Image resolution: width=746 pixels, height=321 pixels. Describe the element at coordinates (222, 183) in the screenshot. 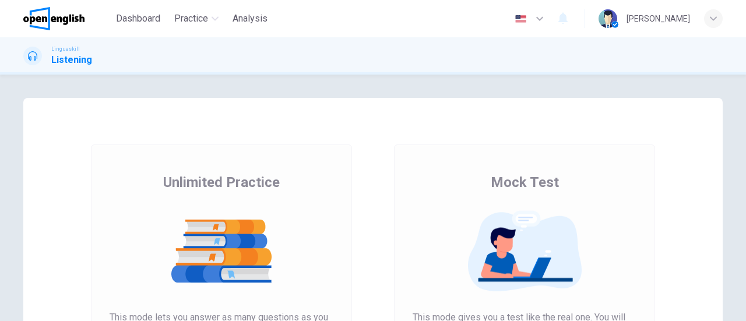

I see `span: Unlimited Practice` at that location.